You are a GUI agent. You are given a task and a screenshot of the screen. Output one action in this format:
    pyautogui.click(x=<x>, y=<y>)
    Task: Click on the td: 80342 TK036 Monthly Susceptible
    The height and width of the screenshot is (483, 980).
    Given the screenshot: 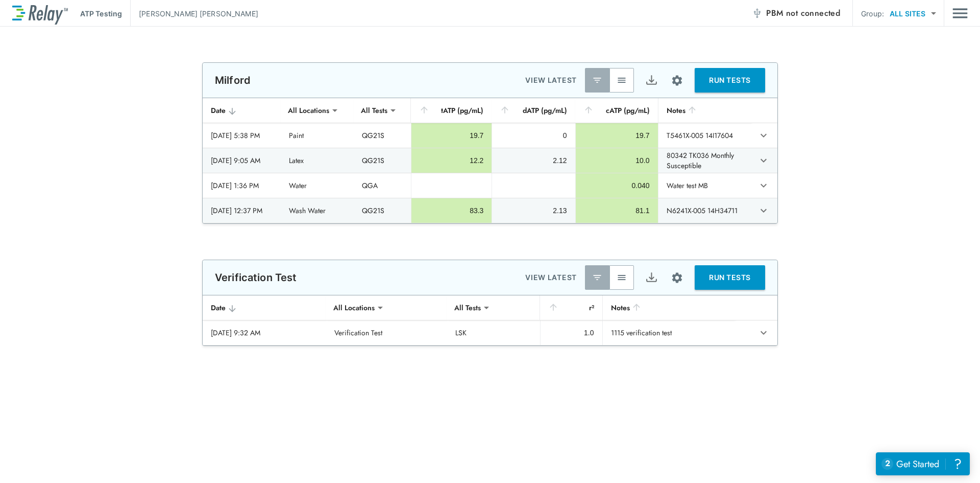 What is the action you would take?
    pyautogui.click(x=705, y=160)
    